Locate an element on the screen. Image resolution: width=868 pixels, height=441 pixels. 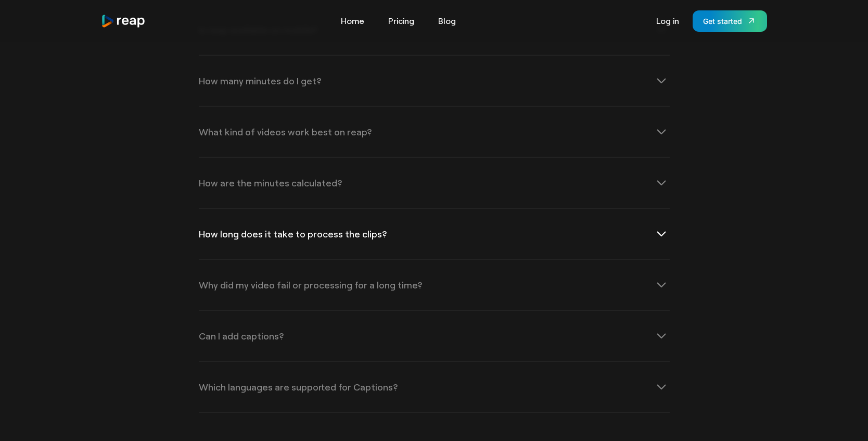
img: reap logo is located at coordinates (123, 21).